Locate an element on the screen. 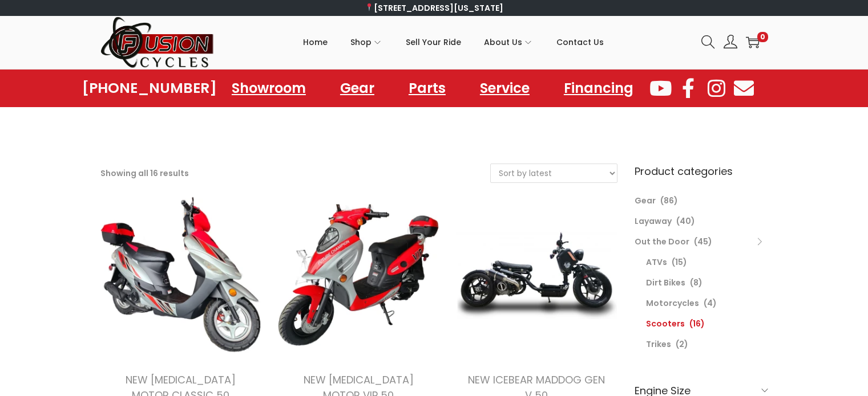 The image size is (868, 396). a: Motorcycles is located at coordinates (673, 303).